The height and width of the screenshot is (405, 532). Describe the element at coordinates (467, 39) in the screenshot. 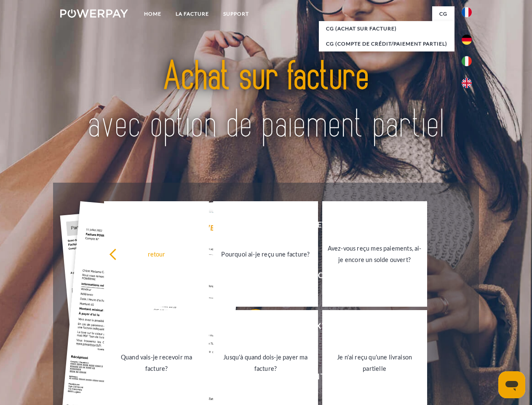

I see `img: de` at that location.